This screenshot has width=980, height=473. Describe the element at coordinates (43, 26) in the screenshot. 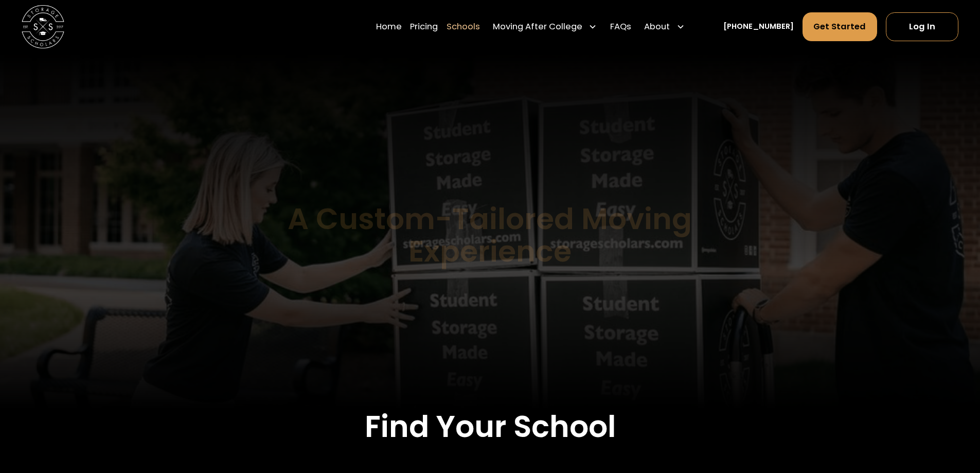

I see `img: Storage Scholars main logo` at that location.